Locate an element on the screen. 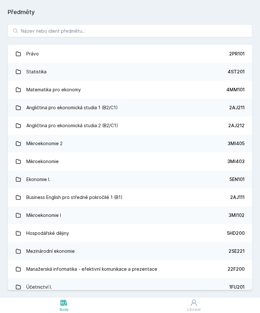 The image size is (260, 313). a: Matematika pro ekonomy 4MM101 is located at coordinates (130, 90).